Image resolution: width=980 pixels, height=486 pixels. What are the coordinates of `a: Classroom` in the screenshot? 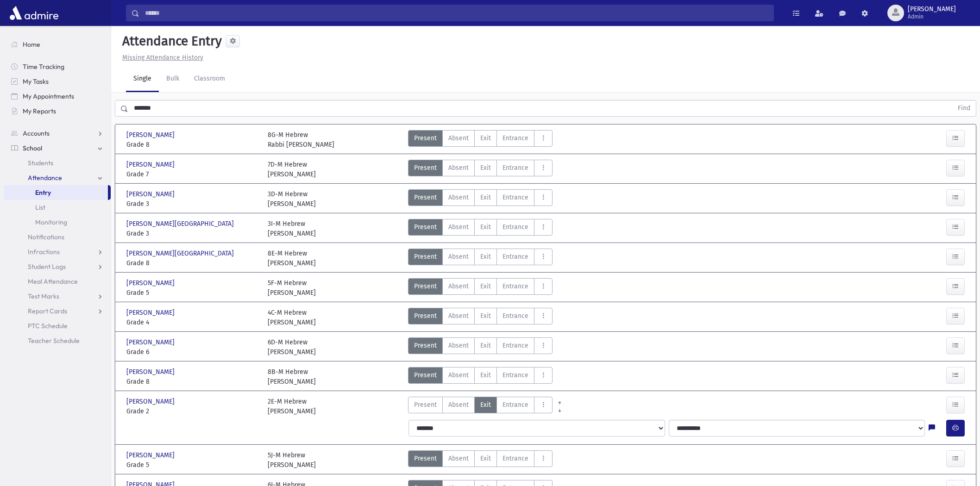 It's located at (209, 79).